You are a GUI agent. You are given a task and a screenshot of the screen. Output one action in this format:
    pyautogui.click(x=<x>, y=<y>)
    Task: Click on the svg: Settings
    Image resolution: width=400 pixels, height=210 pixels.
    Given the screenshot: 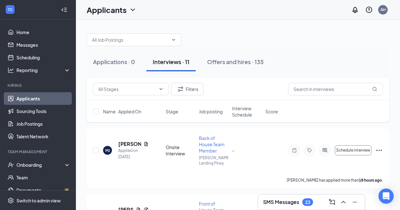 What is the action you would take?
    pyautogui.click(x=11, y=201)
    